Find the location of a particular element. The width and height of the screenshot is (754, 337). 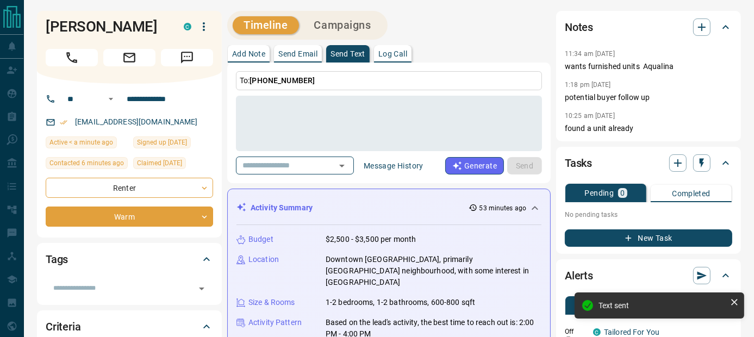

p: Budget is located at coordinates (261, 239).